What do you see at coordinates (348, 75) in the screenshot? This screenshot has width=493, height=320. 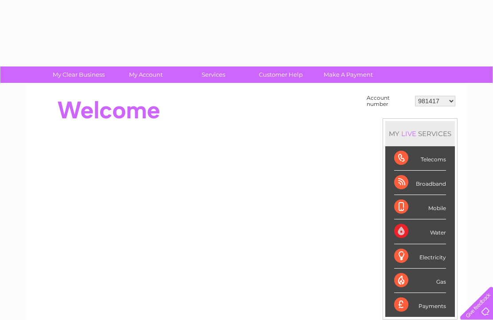 I see `a: Make A Payment` at bounding box center [348, 75].